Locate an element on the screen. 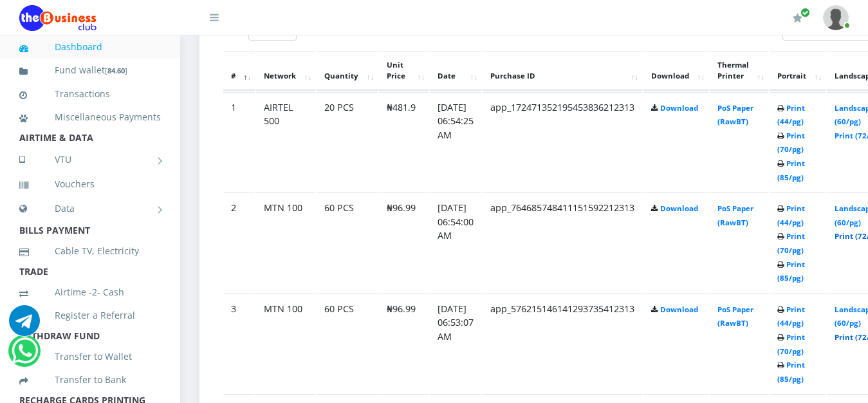  th: Network: activate to sort column ascending is located at coordinates (285, 71).